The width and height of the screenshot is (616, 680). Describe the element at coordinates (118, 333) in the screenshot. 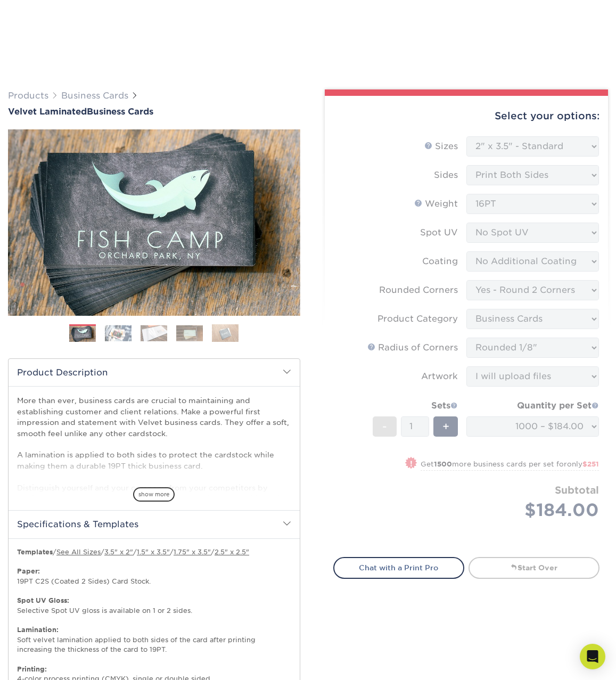

I see `img: Business Cards 02` at that location.